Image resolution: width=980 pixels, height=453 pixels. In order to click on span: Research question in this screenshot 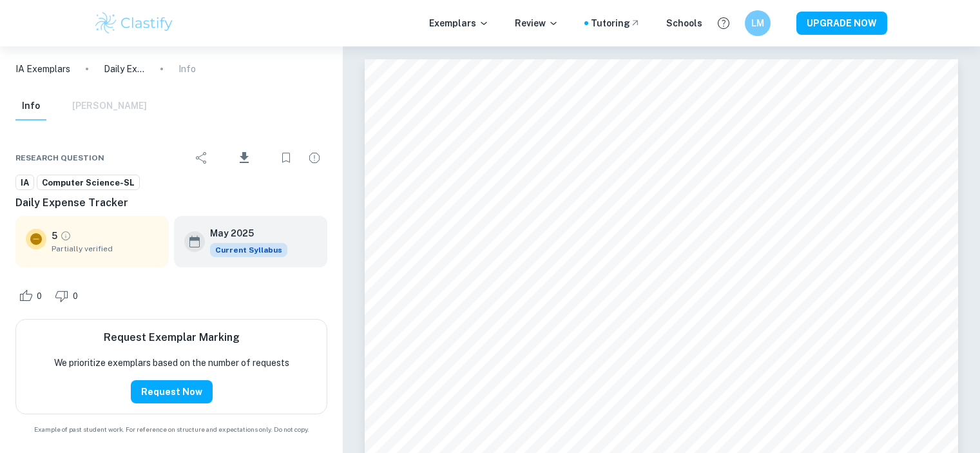, I will do `click(60, 158)`.